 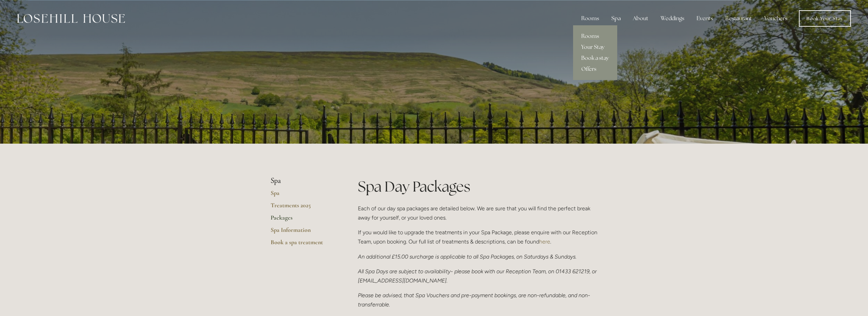 What do you see at coordinates (478, 238) in the screenshot?
I see `p: If you would like to upgrade the treatments in your Spa Package, please enquire with our Receptio...` at bounding box center [478, 238].